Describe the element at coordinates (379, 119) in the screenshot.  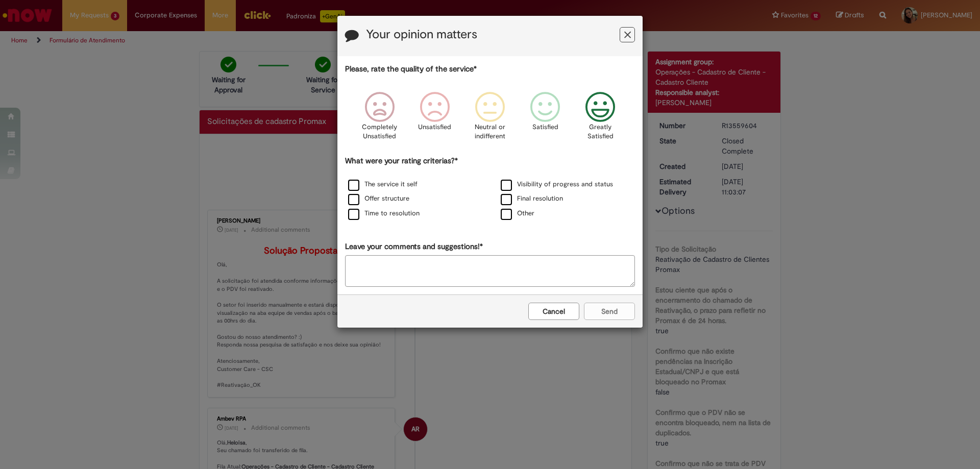
I see `div: Completely Unsatisfied` at that location.